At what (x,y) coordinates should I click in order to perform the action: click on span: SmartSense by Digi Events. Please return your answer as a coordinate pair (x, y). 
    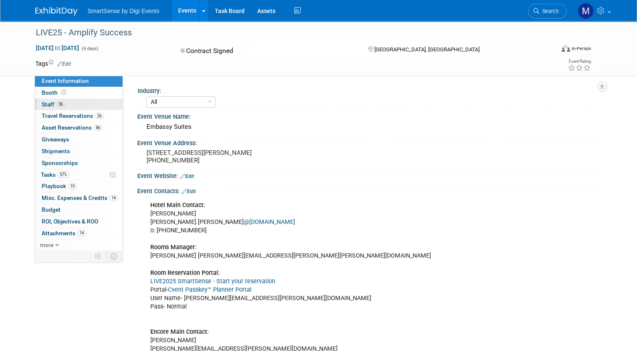
    Looking at the image, I should click on (123, 11).